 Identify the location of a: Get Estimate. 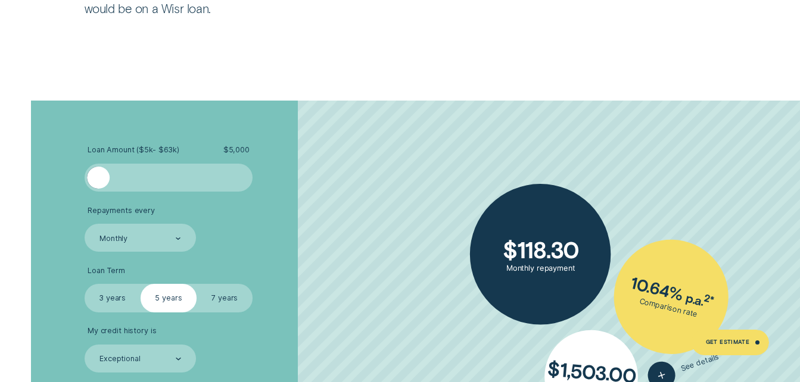
(730, 342).